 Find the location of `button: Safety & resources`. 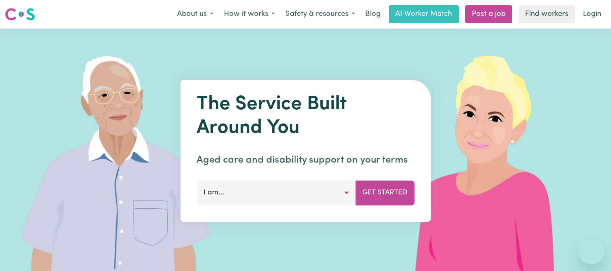

button: Safety & resources is located at coordinates (320, 14).